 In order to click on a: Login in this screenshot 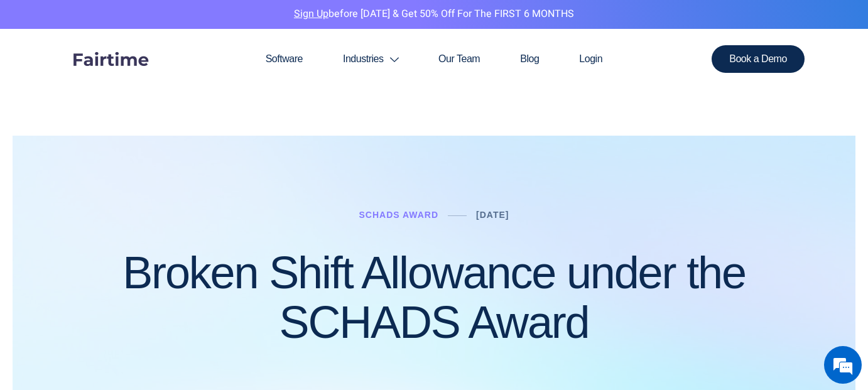, I will do `click(590, 59)`.